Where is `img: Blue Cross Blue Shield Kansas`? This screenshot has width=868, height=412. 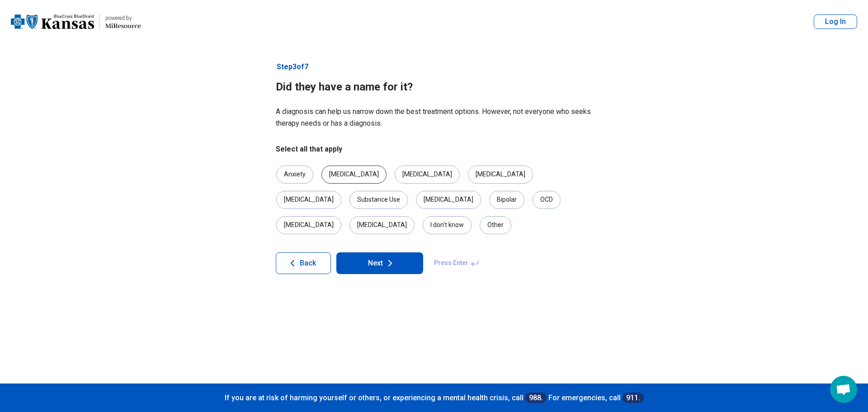
img: Blue Cross Blue Shield Kansas is located at coordinates (52, 22).